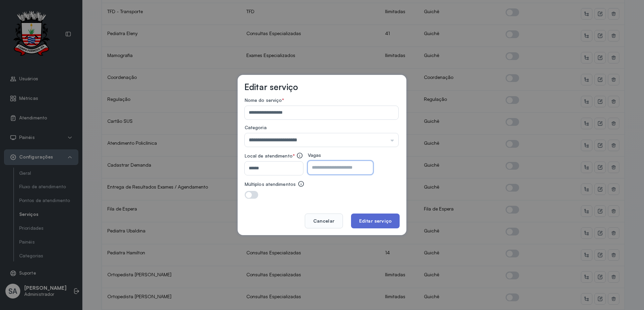 This screenshot has width=644, height=310. I want to click on label: Múltiplos atendimentos, so click(270, 184).